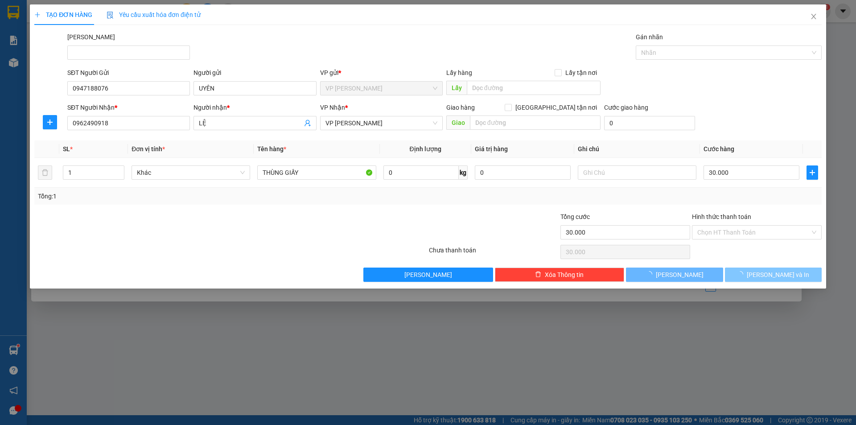 The height and width of the screenshot is (425, 856). I want to click on span: Tổng cước, so click(575, 217).